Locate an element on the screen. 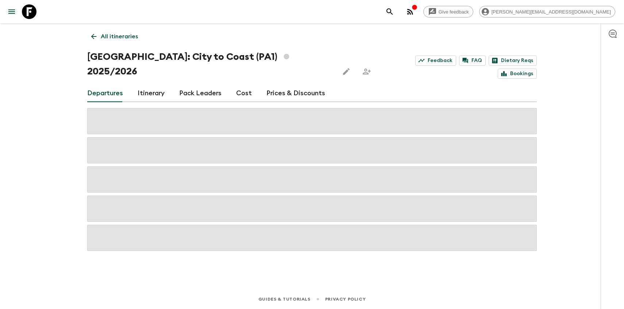 The image size is (624, 309). p: All itineraries is located at coordinates (119, 36).